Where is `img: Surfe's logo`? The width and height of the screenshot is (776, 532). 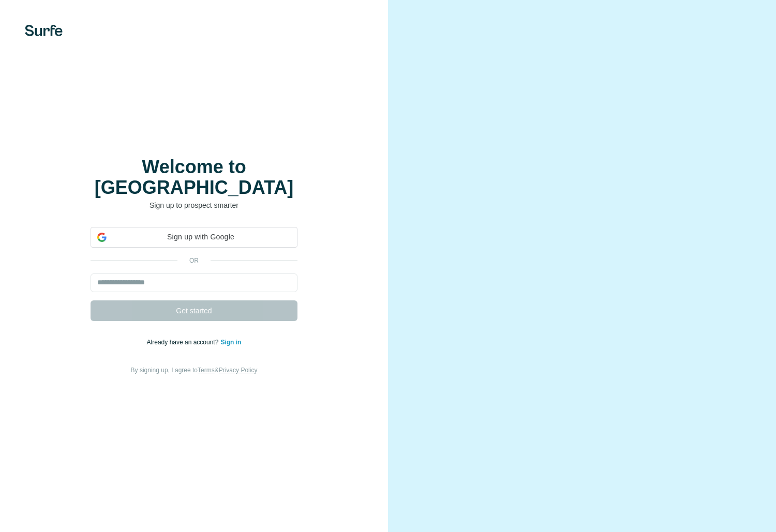
img: Surfe's logo is located at coordinates (44, 31).